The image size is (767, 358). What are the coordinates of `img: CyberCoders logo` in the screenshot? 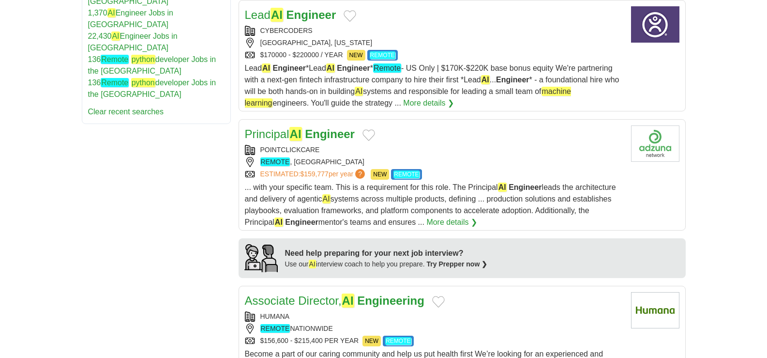 It's located at (655, 24).